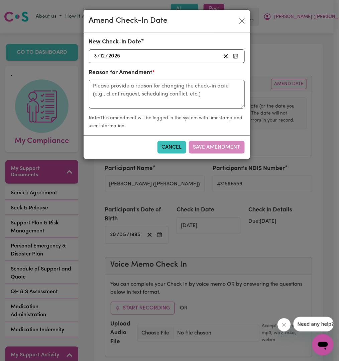  I want to click on label: Reason for Amendment, so click(122, 73).